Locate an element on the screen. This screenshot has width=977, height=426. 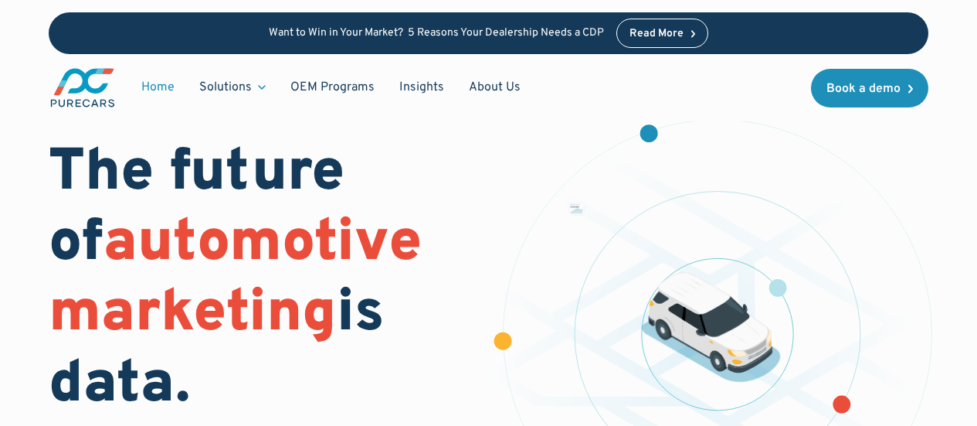
h1: The future of is data. is located at coordinates (259, 280).